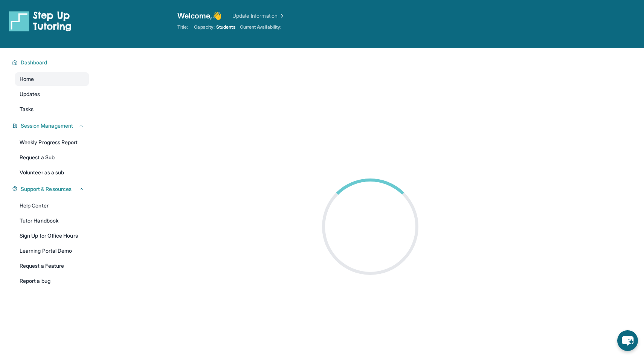 This screenshot has width=644, height=357. Describe the element at coordinates (34, 63) in the screenshot. I see `span: Dashboard` at that location.